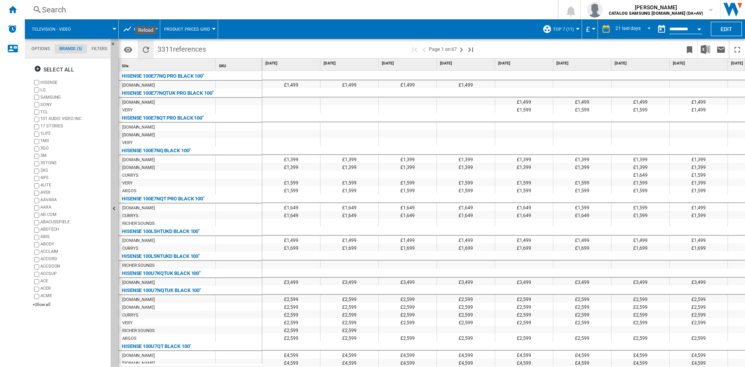 The image size is (745, 367). Describe the element at coordinates (161, 256) in the screenshot. I see `div: HISENSE 100L5NTUKD BLACK 100"` at that location.